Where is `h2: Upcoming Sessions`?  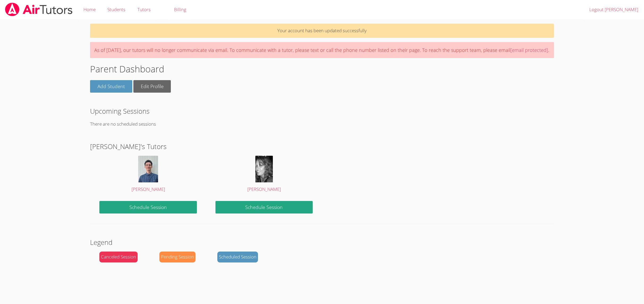
h2: Upcoming Sessions is located at coordinates (322, 111).